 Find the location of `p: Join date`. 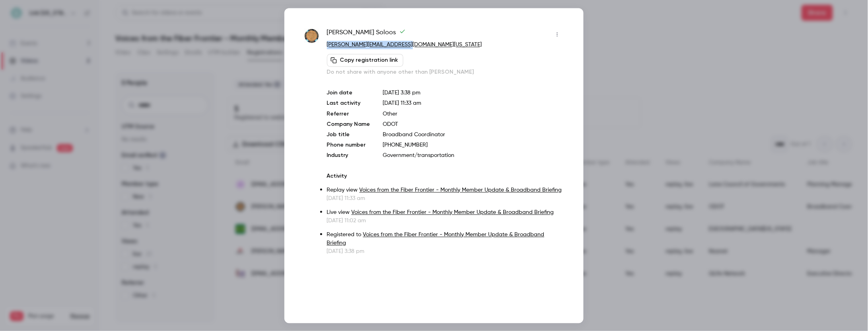

p: Join date is located at coordinates (349, 93).